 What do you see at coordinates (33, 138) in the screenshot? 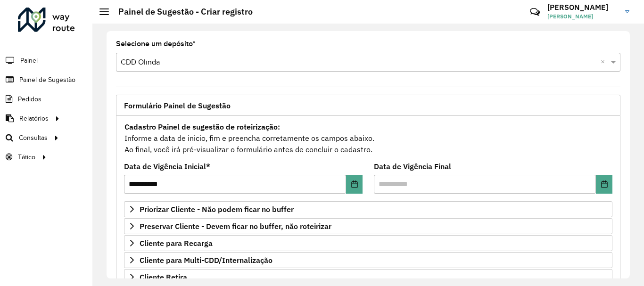
I see `span: Consultas` at bounding box center [33, 138].